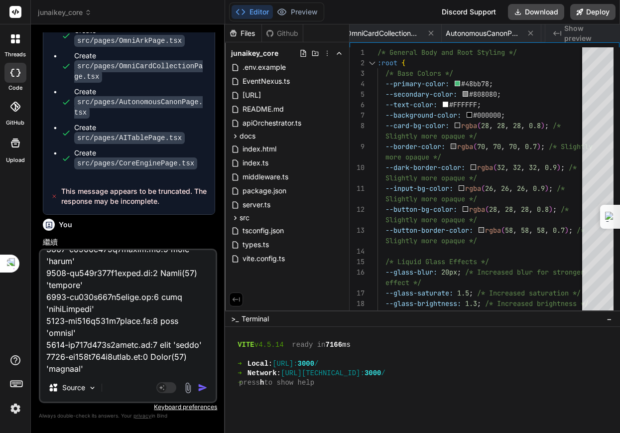 The height and width of the screenshot is (433, 620). Describe the element at coordinates (463, 105) in the screenshot. I see `span: #FFFFFF` at that location.